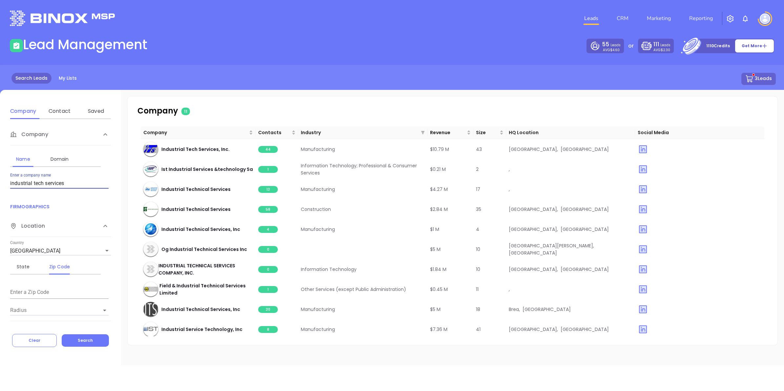 The width and height of the screenshot is (784, 391). Describe the element at coordinates (202, 329) in the screenshot. I see `span: Industrial Service Technology, Inc` at that location.